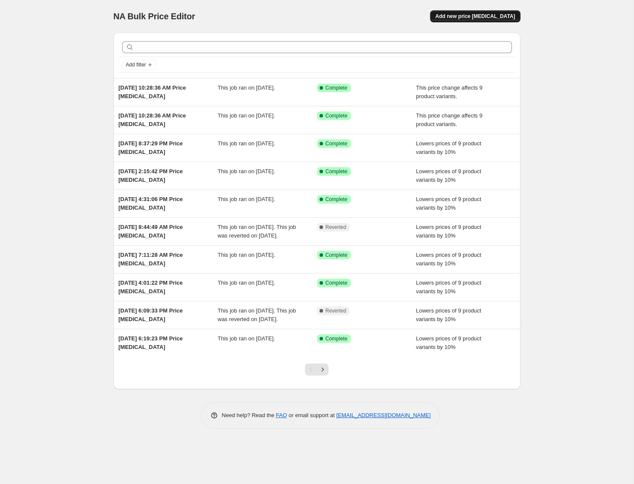 The width and height of the screenshot is (634, 484). I want to click on span: Need help? Read the, so click(249, 415).